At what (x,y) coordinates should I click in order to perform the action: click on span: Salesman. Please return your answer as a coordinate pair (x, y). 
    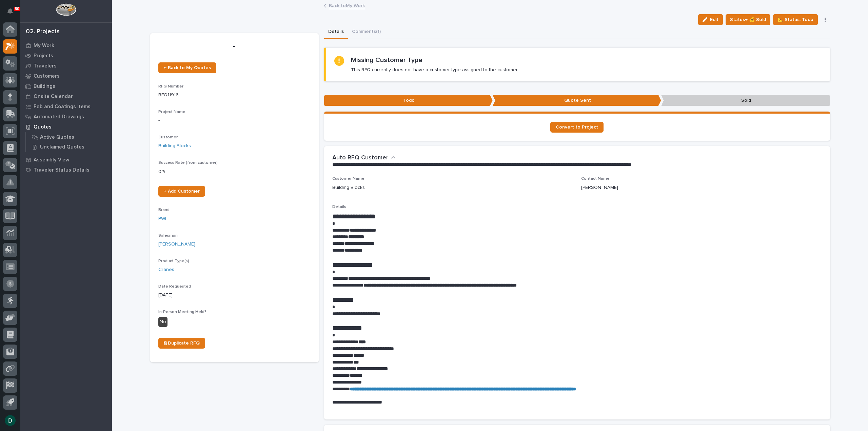
    Looking at the image, I should click on (168, 236).